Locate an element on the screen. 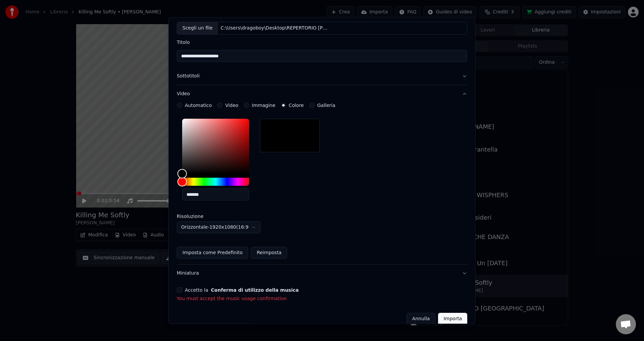 The image size is (644, 341). button: Imposta come Predefinito is located at coordinates (212, 253).